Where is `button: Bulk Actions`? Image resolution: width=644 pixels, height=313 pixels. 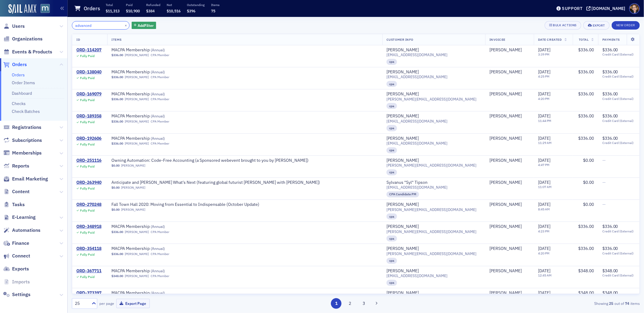 button: Bulk Actions is located at coordinates (563, 25).